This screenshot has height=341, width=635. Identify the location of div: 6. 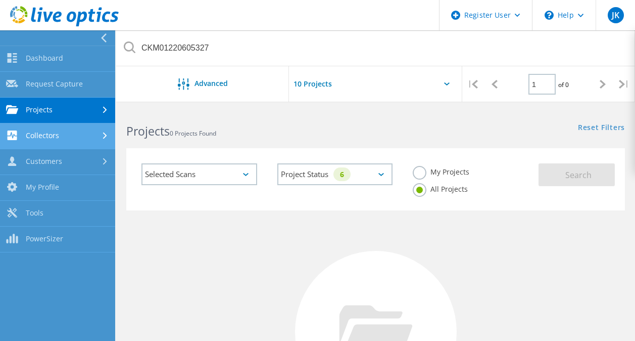
(342, 174).